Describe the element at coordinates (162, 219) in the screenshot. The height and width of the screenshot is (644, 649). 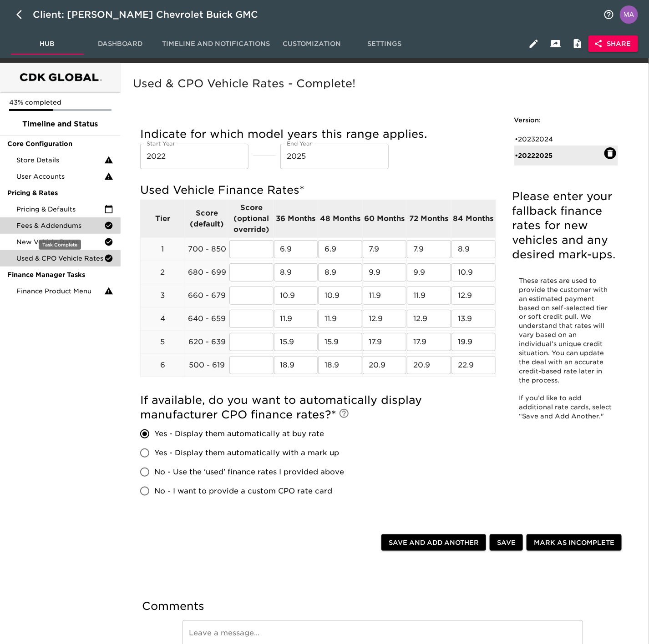
I see `p: Tier` at that location.